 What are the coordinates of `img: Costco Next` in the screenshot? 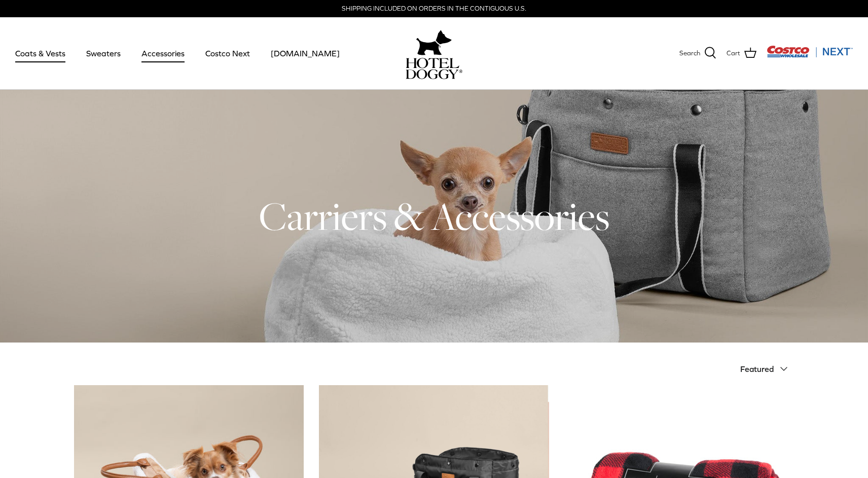 It's located at (810, 51).